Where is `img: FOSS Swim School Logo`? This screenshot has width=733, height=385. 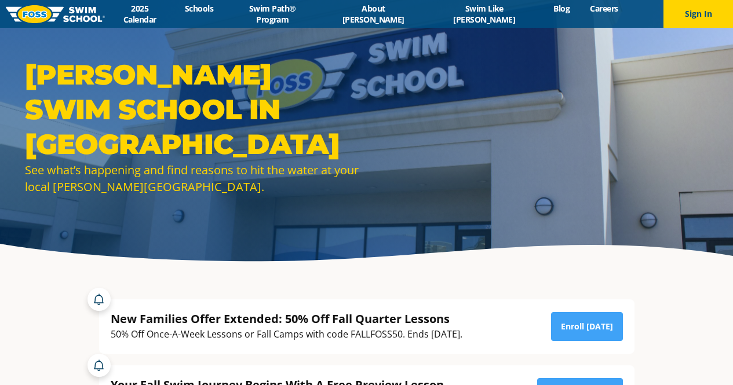
img: FOSS Swim School Logo is located at coordinates (55, 14).